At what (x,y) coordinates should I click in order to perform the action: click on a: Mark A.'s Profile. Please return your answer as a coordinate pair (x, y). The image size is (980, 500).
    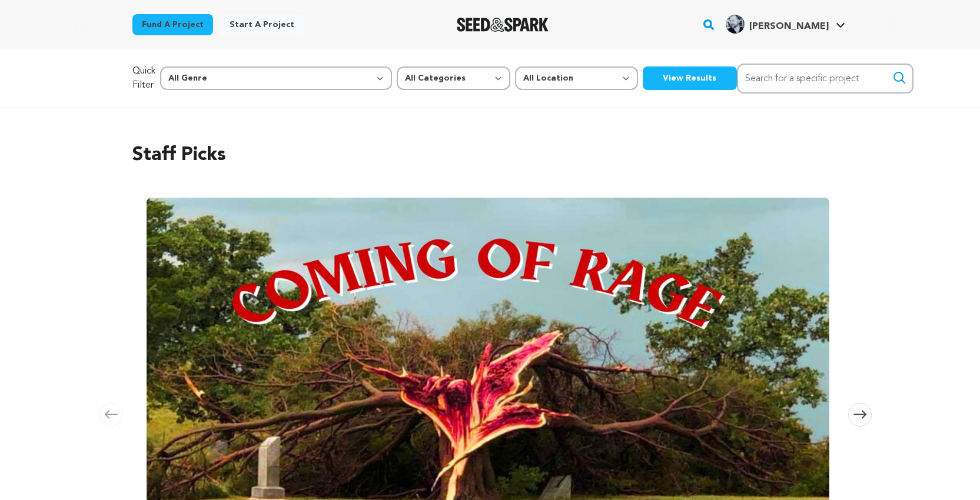
    Looking at the image, I should click on (785, 23).